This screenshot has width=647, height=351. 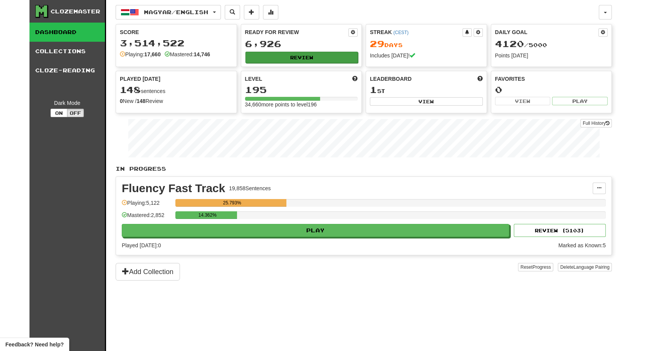 I want to click on span: 1, so click(x=373, y=90).